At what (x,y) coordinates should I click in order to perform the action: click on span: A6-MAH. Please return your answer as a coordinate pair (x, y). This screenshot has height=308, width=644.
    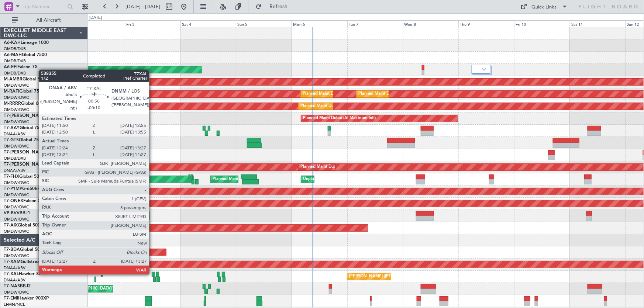
    Looking at the image, I should click on (13, 55).